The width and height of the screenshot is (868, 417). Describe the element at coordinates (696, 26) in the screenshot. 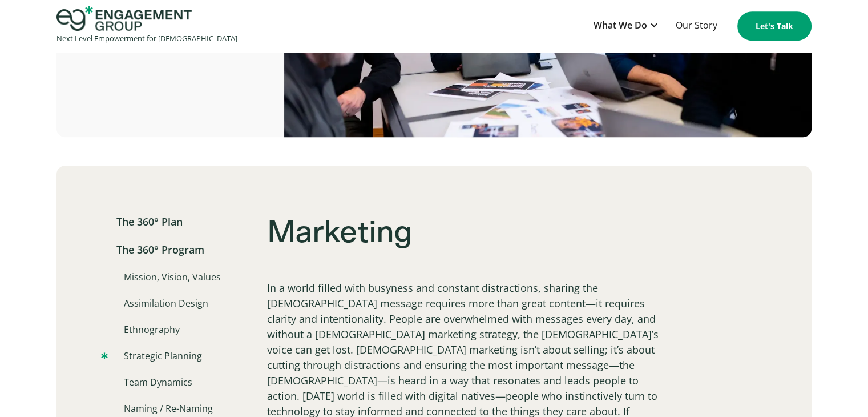

I see `a: Our Story` at that location.